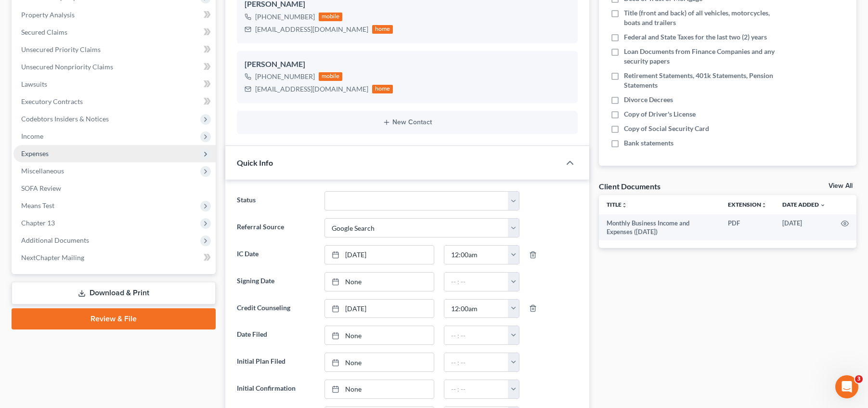 This screenshot has width=868, height=408. I want to click on a: SOFA Review, so click(114, 188).